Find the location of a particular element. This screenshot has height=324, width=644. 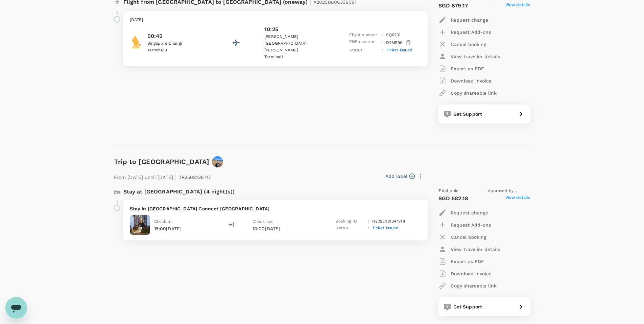

p: Terminal 3 is located at coordinates (178, 50).